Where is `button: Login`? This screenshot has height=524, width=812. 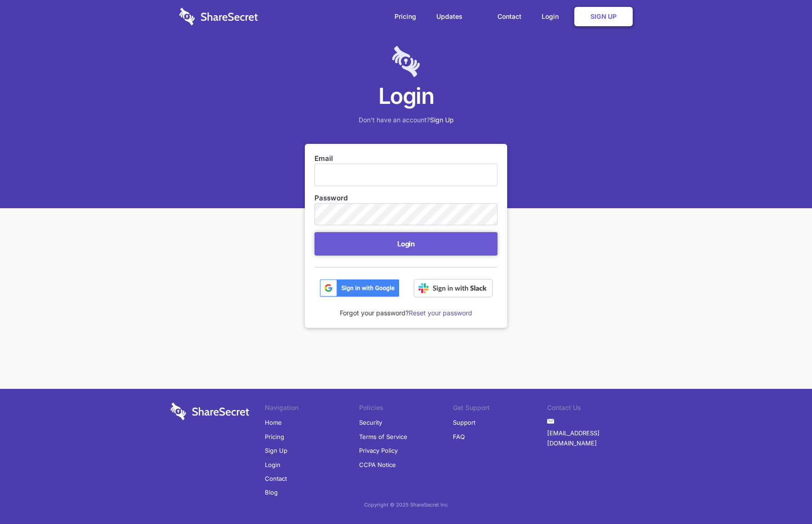
button: Login is located at coordinates (406, 243).